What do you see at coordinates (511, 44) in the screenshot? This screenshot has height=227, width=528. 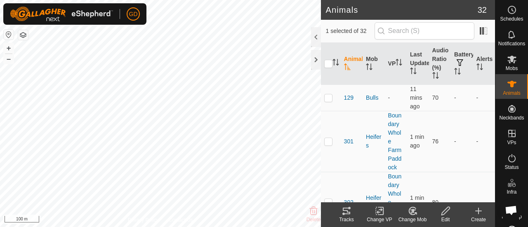 I see `span: Notifications` at bounding box center [511, 44].